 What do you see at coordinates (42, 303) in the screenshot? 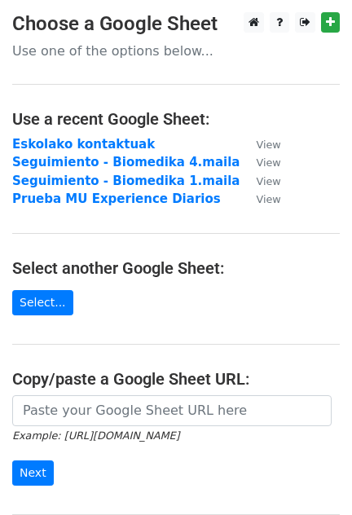
I see `a: Select...` at bounding box center [42, 303].